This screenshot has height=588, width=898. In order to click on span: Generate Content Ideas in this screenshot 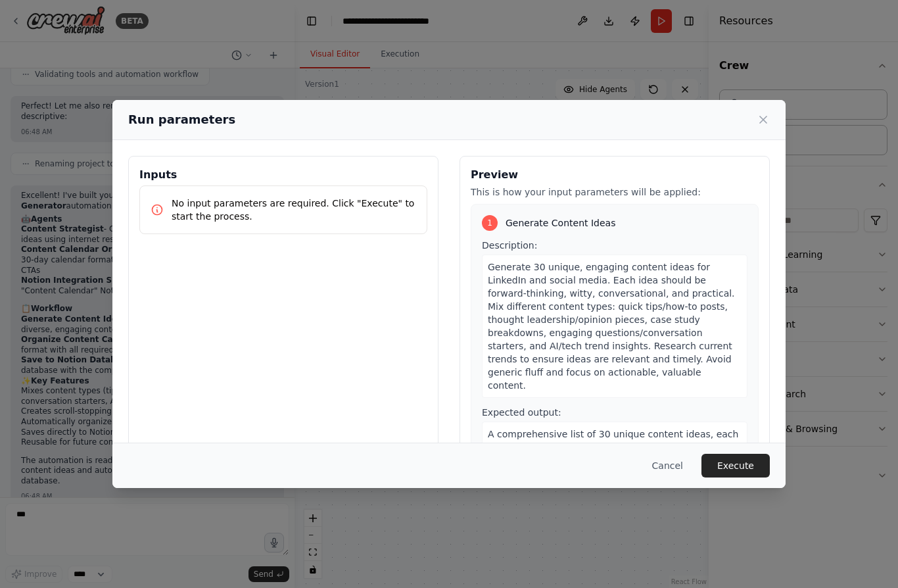, I will do `click(560, 223)`.